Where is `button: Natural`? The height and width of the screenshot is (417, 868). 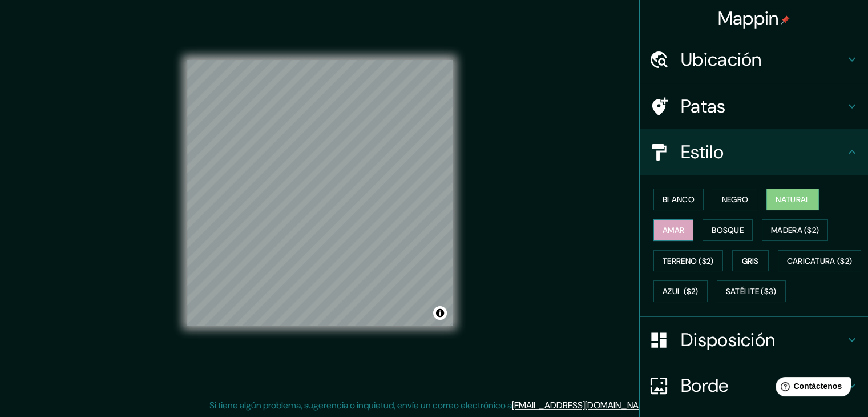
button: Natural is located at coordinates (793, 199).